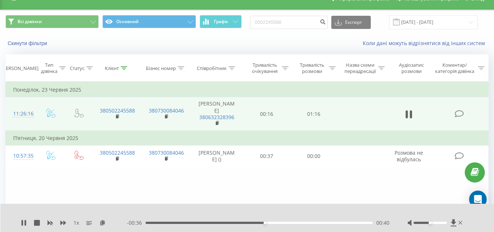 Image resolution: width=494 pixels, height=232 pixels. What do you see at coordinates (289, 22) in the screenshot?
I see `input: Пошук за номером` at bounding box center [289, 22].